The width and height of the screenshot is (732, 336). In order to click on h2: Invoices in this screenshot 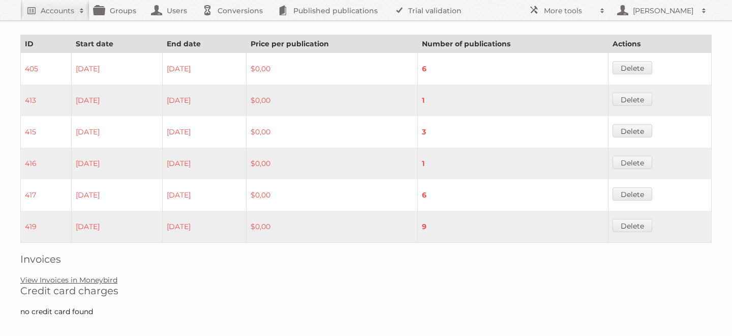, I will do `click(366, 259)`.